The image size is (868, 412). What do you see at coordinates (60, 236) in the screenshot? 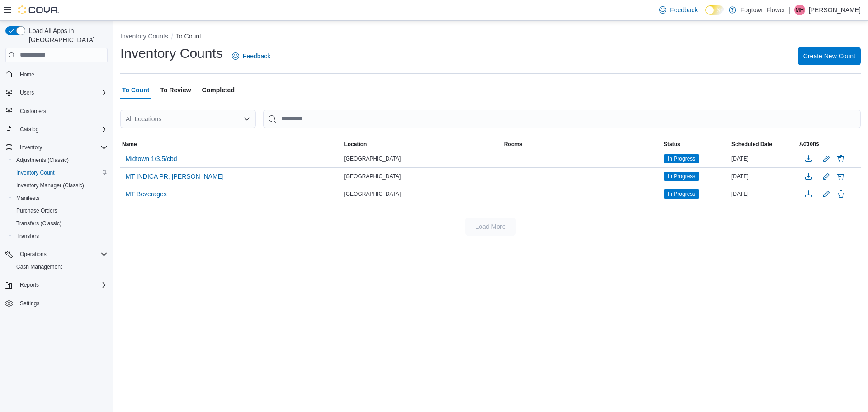
I see `button: Transfers` at bounding box center [60, 236].